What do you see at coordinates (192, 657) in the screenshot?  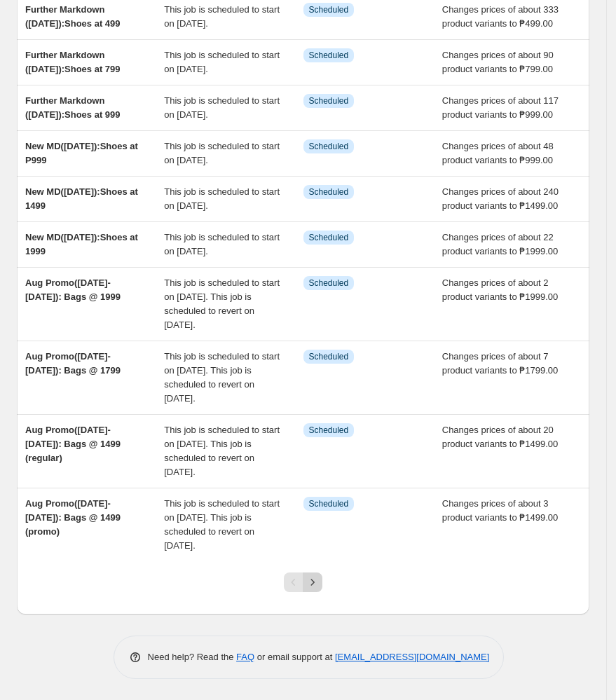 I see `span: Need help? Read the` at bounding box center [192, 657].